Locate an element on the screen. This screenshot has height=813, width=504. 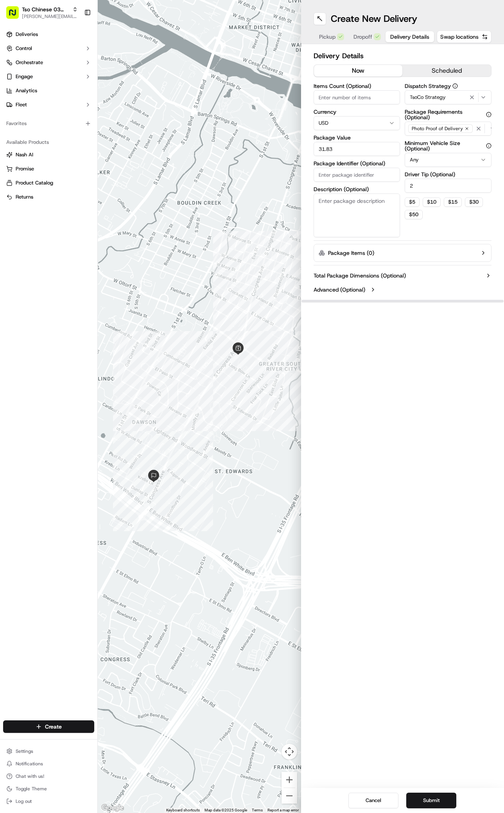
button: $50 is located at coordinates (413, 214).